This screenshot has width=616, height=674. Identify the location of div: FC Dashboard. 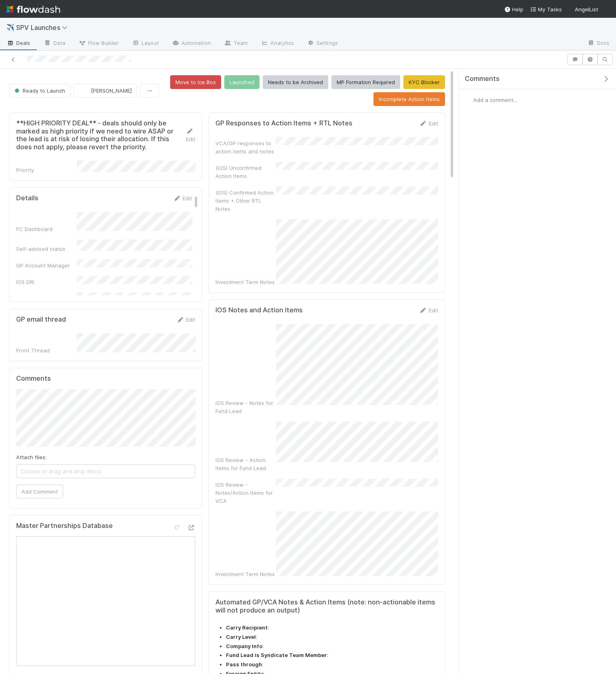
(47, 229).